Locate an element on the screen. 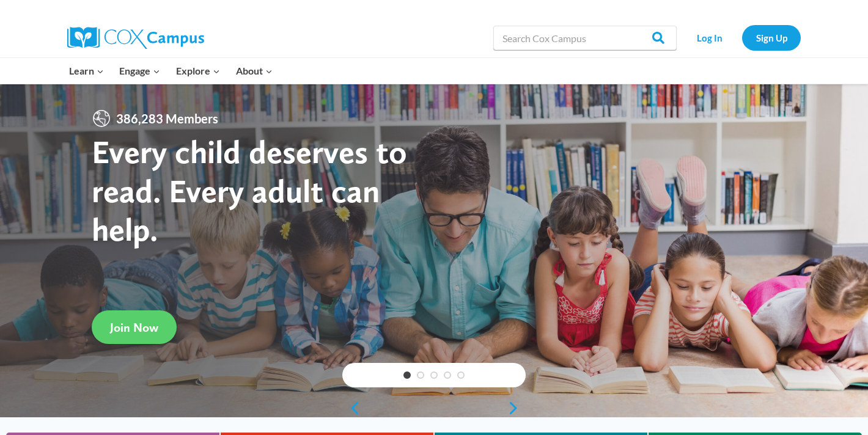  a: Sign Up is located at coordinates (772, 37).